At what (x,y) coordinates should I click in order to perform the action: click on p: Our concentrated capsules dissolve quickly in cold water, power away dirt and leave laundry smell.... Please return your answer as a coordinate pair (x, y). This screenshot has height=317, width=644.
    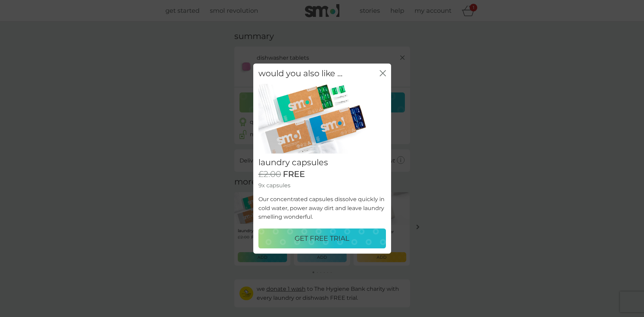
    Looking at the image, I should click on (322, 208).